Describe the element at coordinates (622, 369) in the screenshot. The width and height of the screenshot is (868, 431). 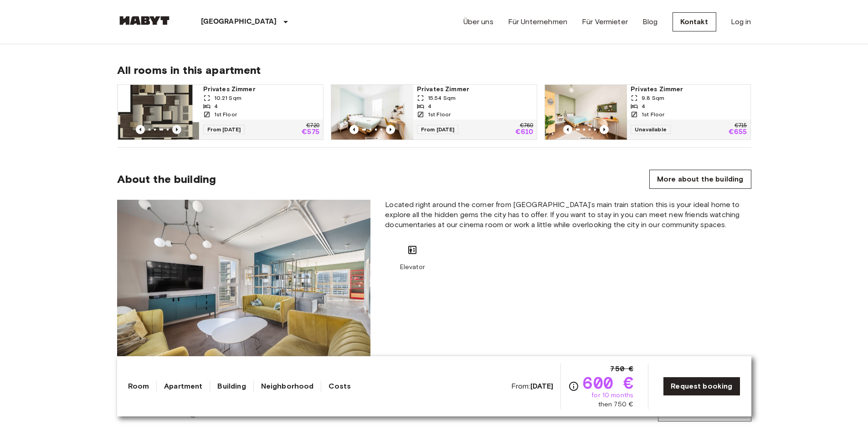
I see `span: 750 €` at that location.